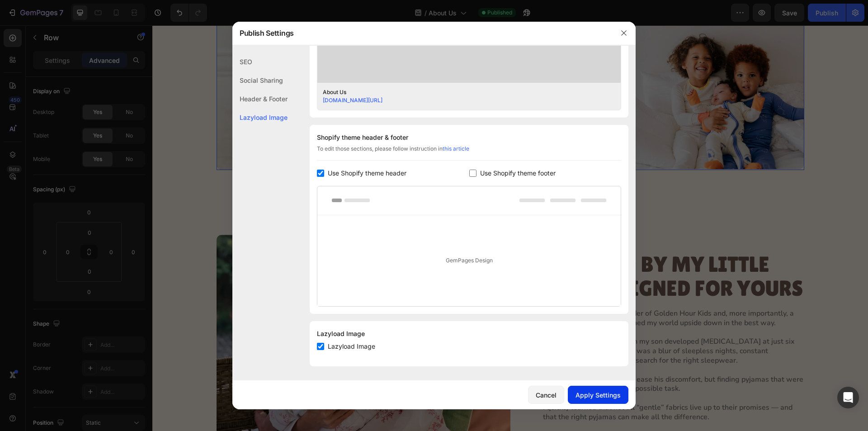  I want to click on div: Cancel, so click(546, 395).